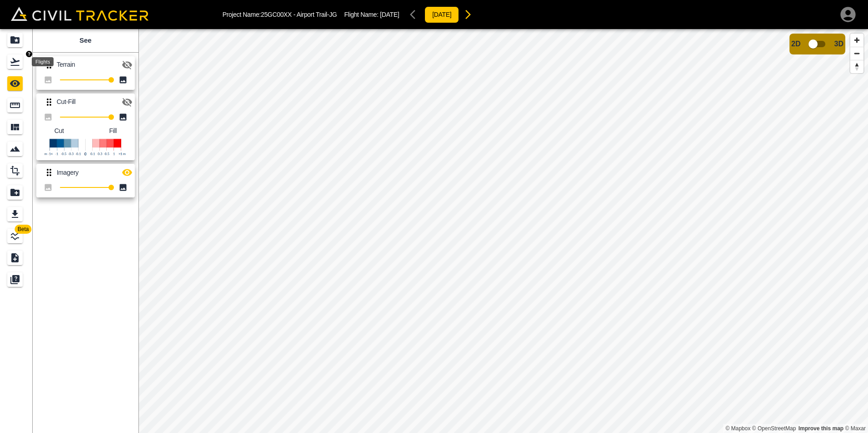  Describe the element at coordinates (371, 14) in the screenshot. I see `p: Flight Name:` at that location.